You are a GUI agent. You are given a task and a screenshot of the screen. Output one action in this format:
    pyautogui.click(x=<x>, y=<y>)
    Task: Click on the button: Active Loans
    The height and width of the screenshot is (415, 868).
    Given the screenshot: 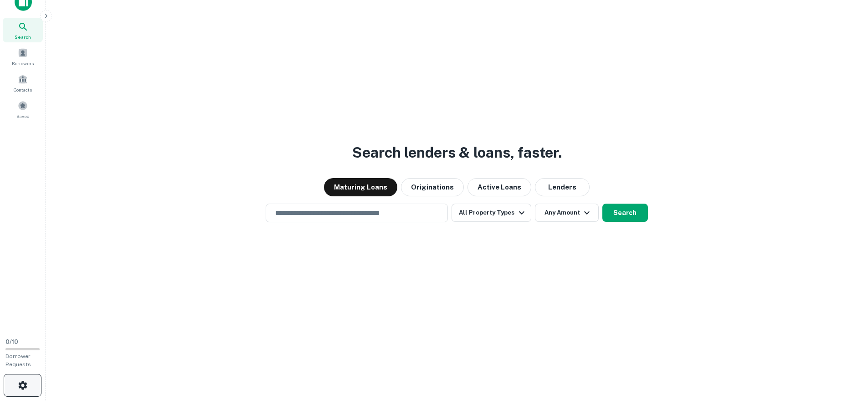 What is the action you would take?
    pyautogui.click(x=499, y=187)
    